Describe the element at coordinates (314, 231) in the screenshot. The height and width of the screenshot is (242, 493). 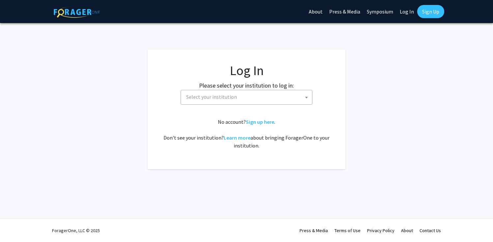
I see `a: Press & Media` at that location.